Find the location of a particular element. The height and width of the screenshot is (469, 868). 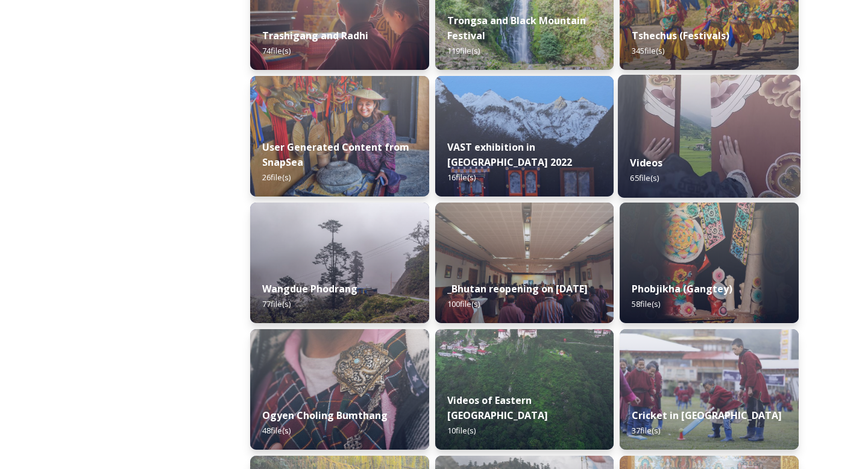

img: East%2520Bhutan%2520-%2520Khoma%25204K%2520Color%2520Graded.jpg is located at coordinates (525, 390).